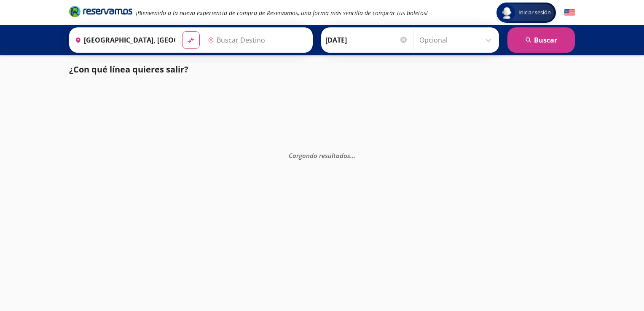 This screenshot has height=311, width=644. Describe the element at coordinates (256, 40) in the screenshot. I see `input: Buscar Destino` at that location.